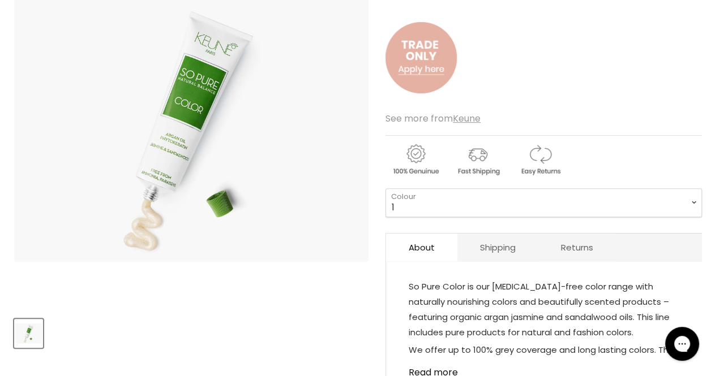 The image size is (716, 376). I want to click on div: Product thumbnails, so click(191, 332).